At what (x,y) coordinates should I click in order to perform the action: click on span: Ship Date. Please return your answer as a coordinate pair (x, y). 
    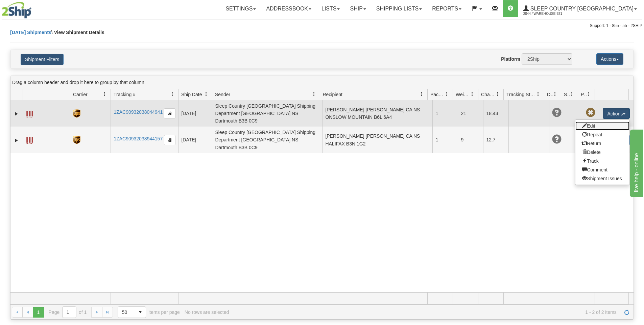
    Looking at the image, I should click on (191, 95).